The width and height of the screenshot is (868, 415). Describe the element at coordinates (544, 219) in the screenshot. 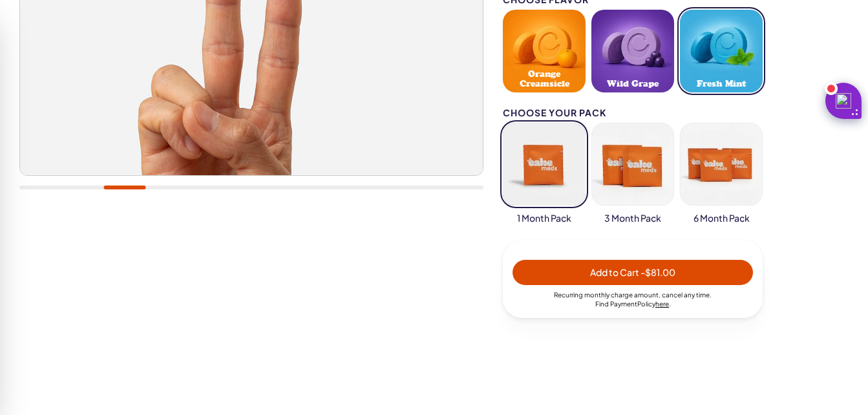

I see `span: 1 Month Pack` at that location.